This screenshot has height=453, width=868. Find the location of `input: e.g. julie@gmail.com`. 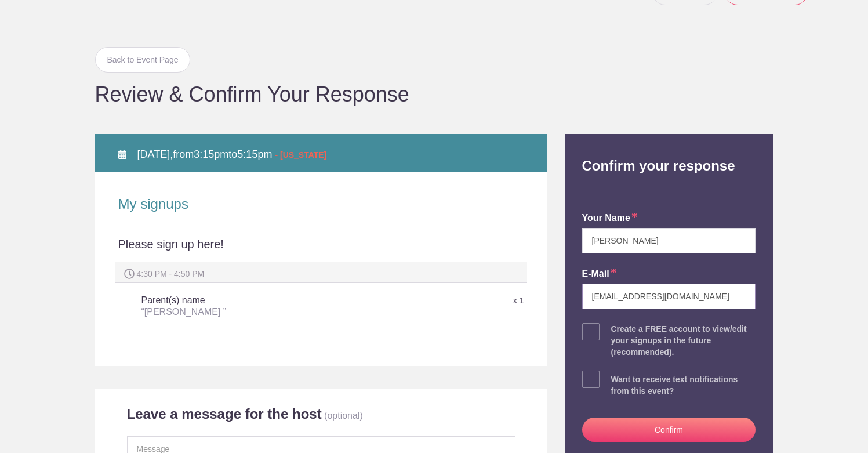

input: e.g. julie@gmail.com is located at coordinates (669, 296).